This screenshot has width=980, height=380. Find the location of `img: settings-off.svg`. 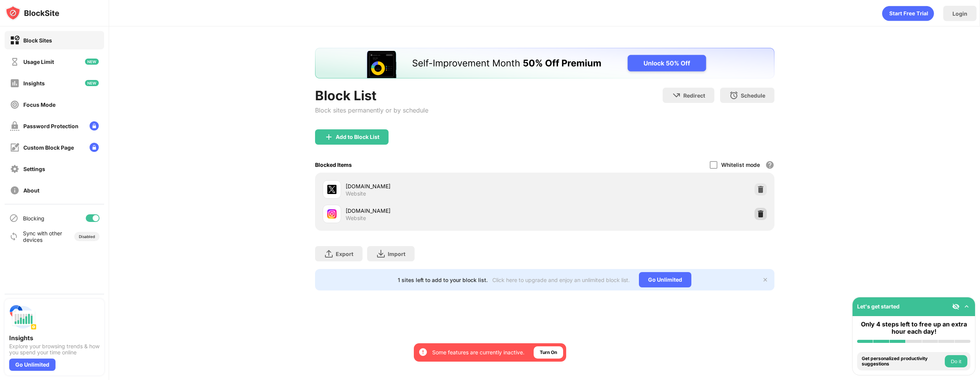

img: settings-off.svg is located at coordinates (15, 169).